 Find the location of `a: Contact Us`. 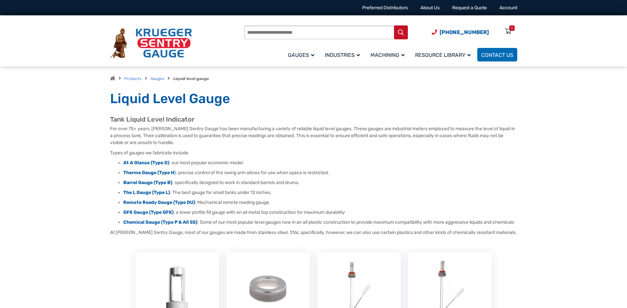

a: Contact Us is located at coordinates (497, 55).